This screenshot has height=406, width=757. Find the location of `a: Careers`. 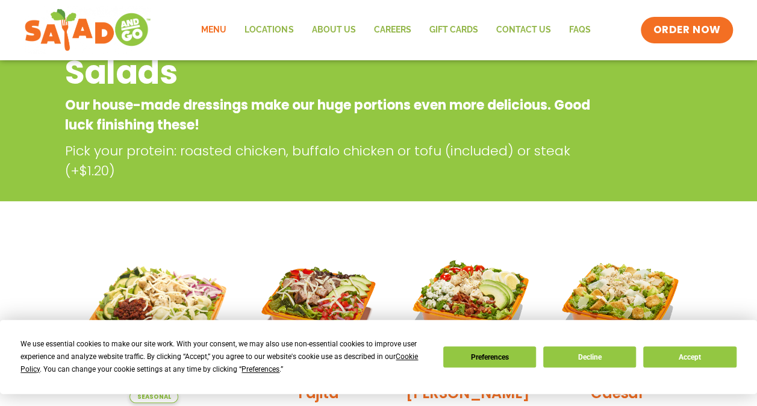

a: Careers is located at coordinates (392, 30).